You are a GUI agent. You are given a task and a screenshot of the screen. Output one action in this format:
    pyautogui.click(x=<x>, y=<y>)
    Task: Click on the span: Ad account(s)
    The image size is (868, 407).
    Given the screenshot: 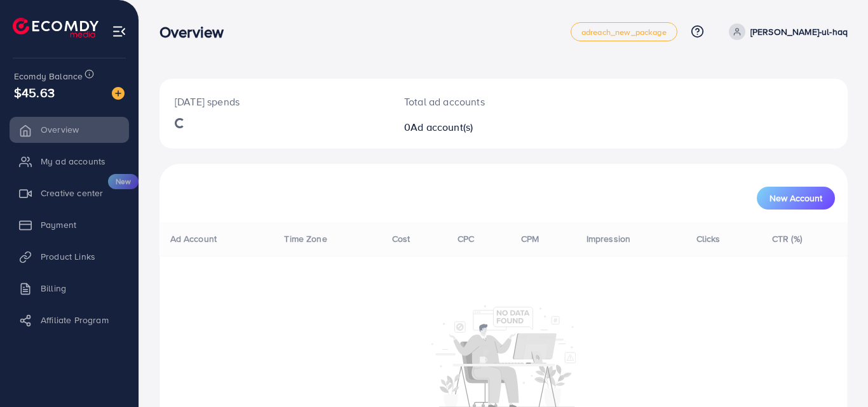 What is the action you would take?
    pyautogui.click(x=442, y=127)
    